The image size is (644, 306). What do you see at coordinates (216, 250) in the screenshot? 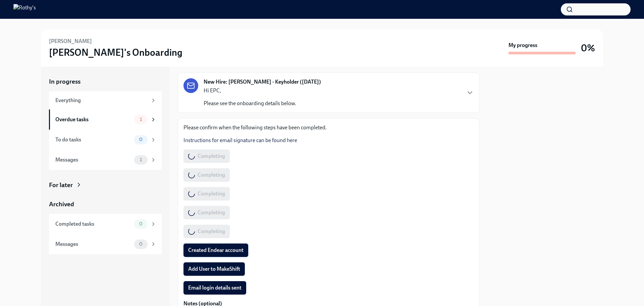
I see `button: Created Endear account` at bounding box center [216, 250].